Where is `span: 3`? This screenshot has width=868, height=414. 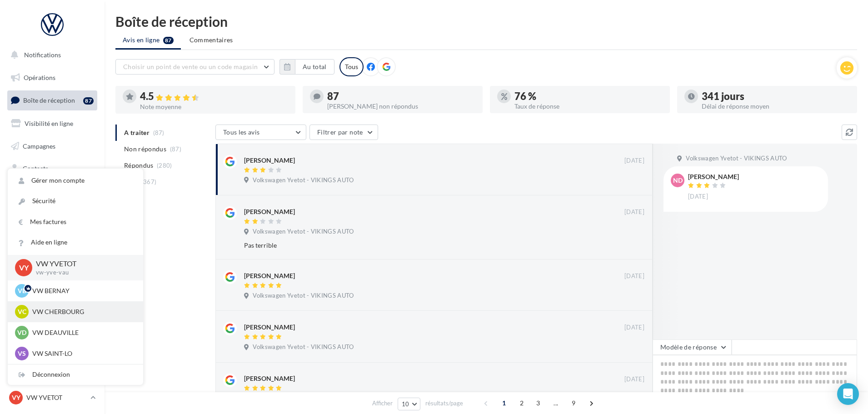
span: 3 is located at coordinates (538, 403).